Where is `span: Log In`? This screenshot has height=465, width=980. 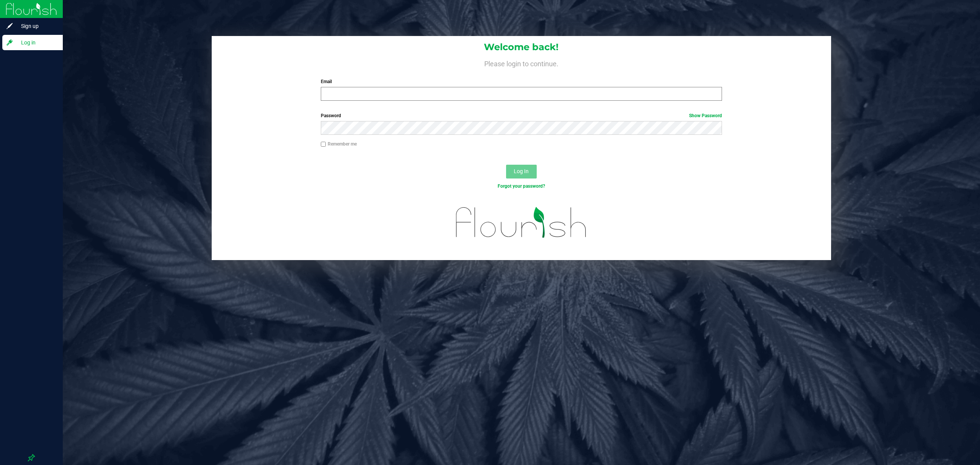
span: Log In is located at coordinates (521, 171).